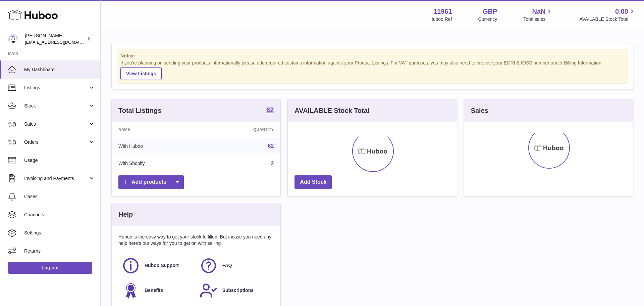 This screenshot has height=306, width=644. I want to click on span: Channels, so click(60, 215).